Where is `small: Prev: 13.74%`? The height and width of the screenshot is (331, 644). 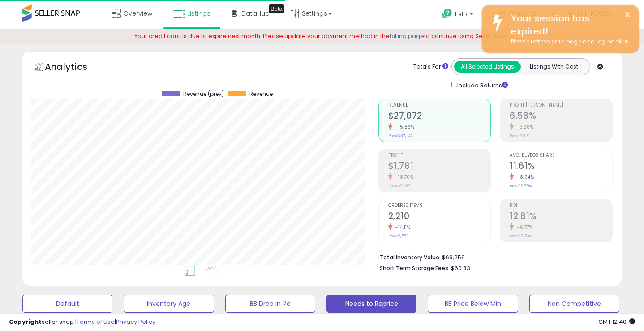 small: Prev: 13.74% is located at coordinates (521, 236).